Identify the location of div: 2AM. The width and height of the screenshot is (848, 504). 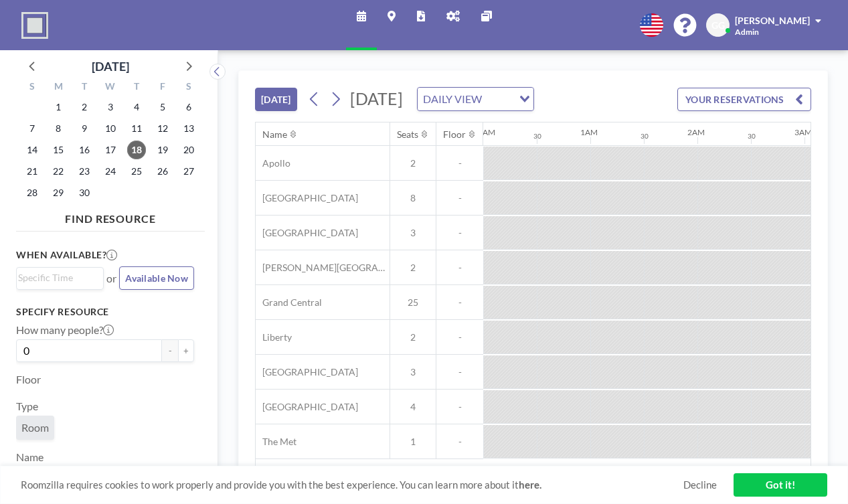
(696, 132).